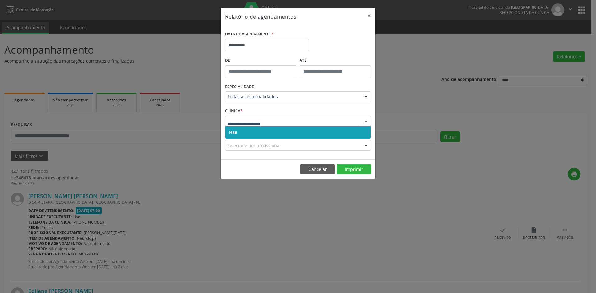 The height and width of the screenshot is (293, 596). Describe the element at coordinates (260, 16) in the screenshot. I see `h5: Relatório de agendamentos` at that location.